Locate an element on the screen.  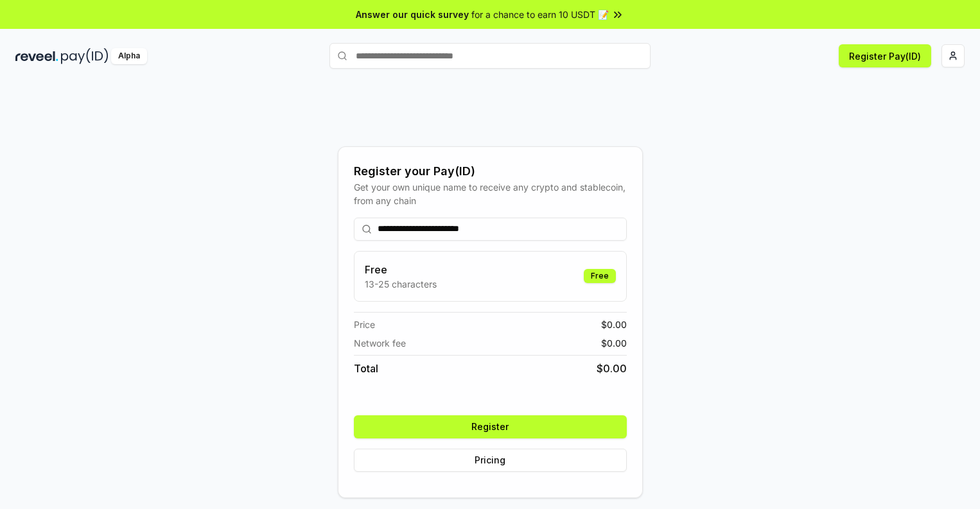
div: Register your Pay(ID) is located at coordinates (490, 171).